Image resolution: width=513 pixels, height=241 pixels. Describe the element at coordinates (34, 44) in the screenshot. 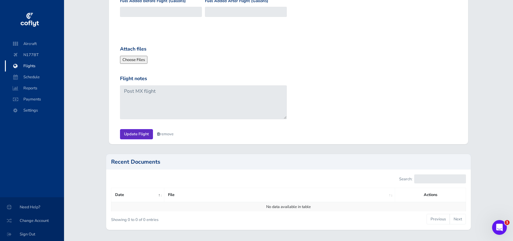

I see `span: Aircraft` at that location.